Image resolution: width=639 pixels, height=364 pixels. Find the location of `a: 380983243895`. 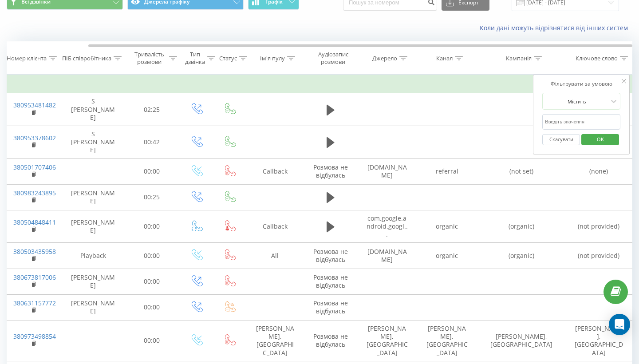

a: 380983243895 is located at coordinates (35, 192).